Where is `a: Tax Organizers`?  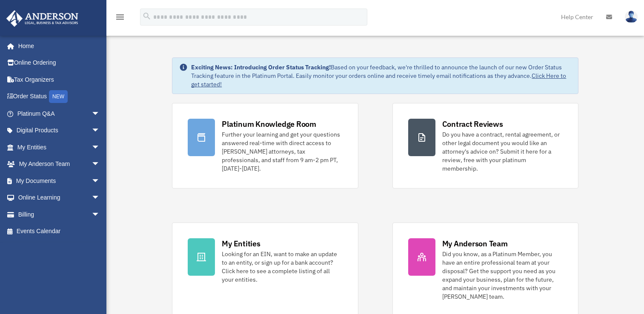 a: Tax Organizers is located at coordinates (59, 80).